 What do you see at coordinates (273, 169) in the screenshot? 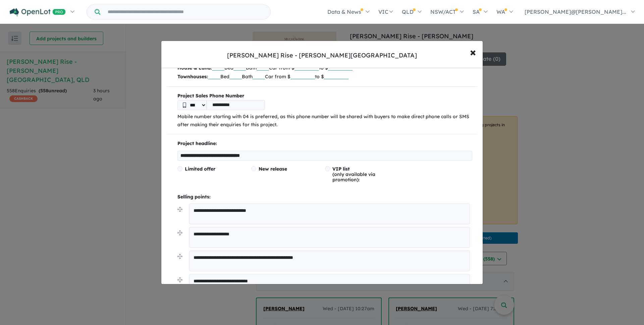
I see `span: New release` at bounding box center [273, 169].